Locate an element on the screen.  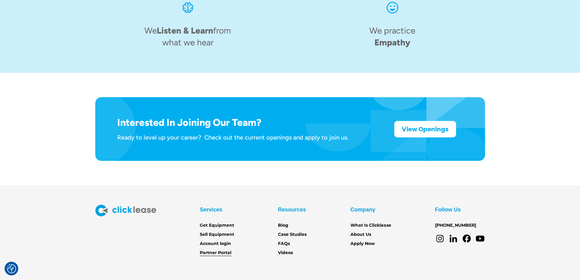
img: Smiling face icon is located at coordinates (392, 8).